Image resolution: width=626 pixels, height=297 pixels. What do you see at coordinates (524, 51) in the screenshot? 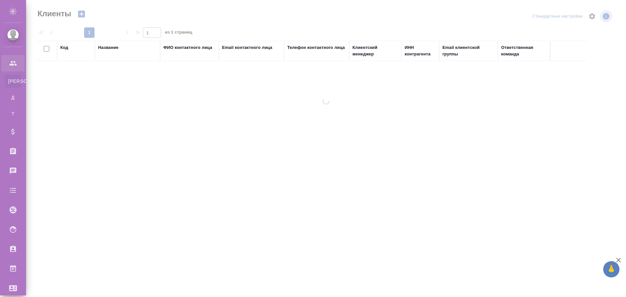
I see `div: Ответственная команда` at bounding box center [524, 51].